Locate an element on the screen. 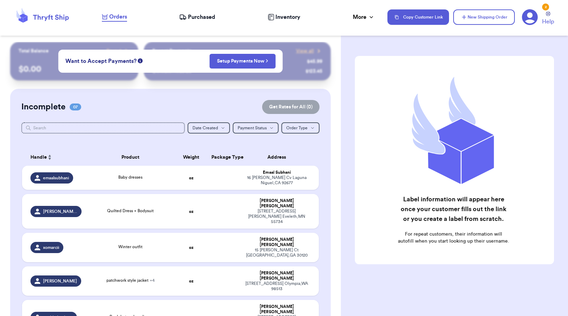 Image resolution: width=568 pixels, height=316 pixels. a: Purchased is located at coordinates (197, 17).